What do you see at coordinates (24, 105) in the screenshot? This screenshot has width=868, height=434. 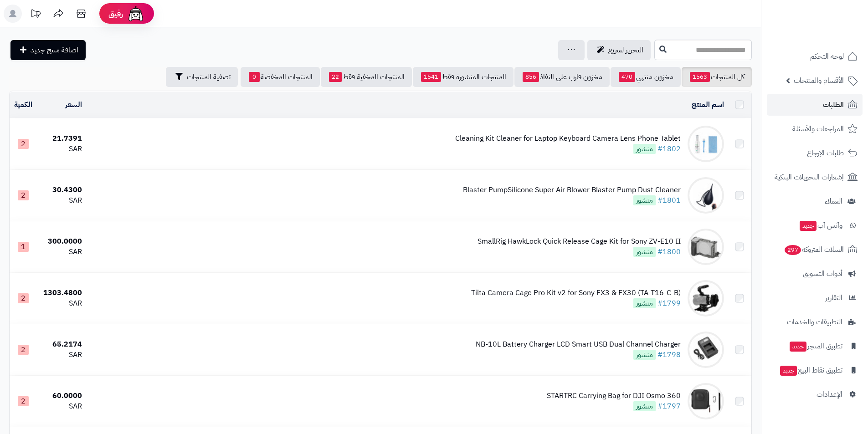 I see `a: الكمية` at bounding box center [24, 105].